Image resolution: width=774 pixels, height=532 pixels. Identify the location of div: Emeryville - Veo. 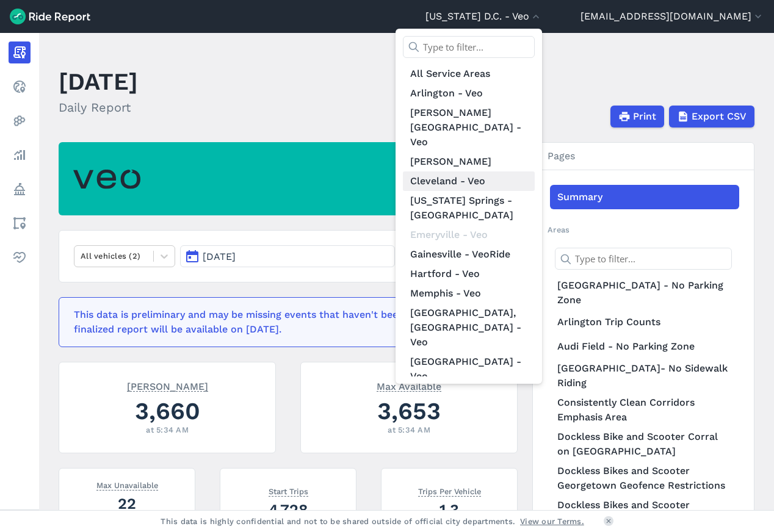
(469, 235).